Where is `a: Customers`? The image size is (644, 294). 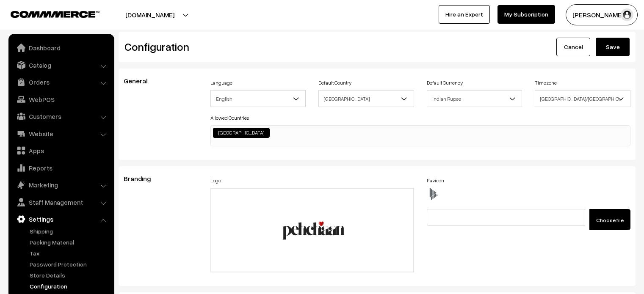
a: Customers is located at coordinates (61, 116).